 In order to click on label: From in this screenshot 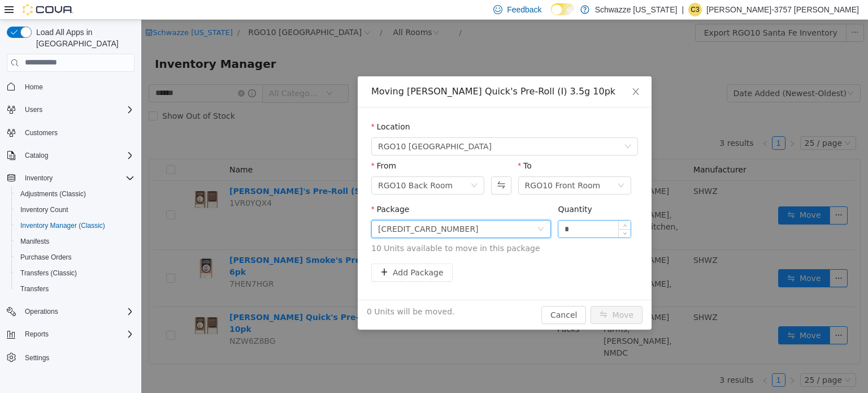, I will do `click(242, 146)`.